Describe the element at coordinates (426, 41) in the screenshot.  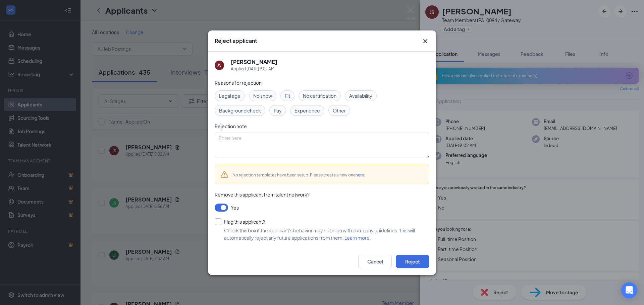
I see `svg: Cross` at that location.